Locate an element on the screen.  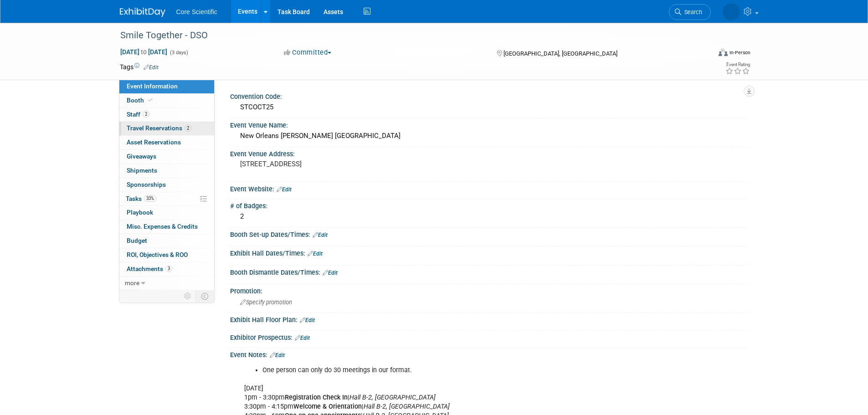
span: Booth is located at coordinates (140, 100).